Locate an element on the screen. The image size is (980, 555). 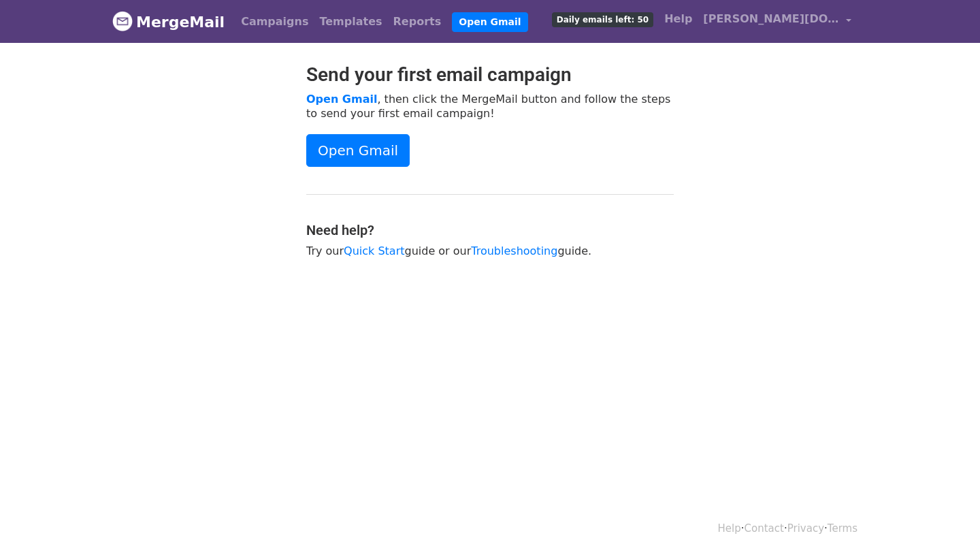
a: Templates is located at coordinates (350, 22).